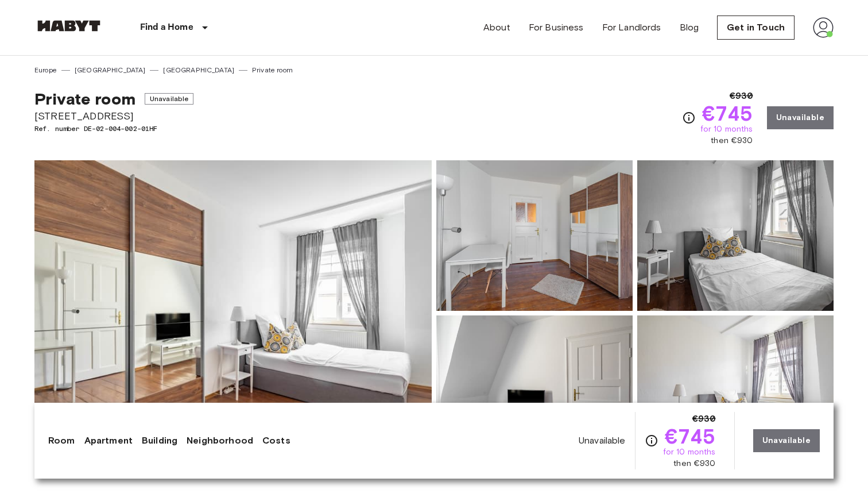 This screenshot has width=868, height=497. I want to click on img: Marketing picture of unit DE-02-004-002-01HF, so click(233, 313).